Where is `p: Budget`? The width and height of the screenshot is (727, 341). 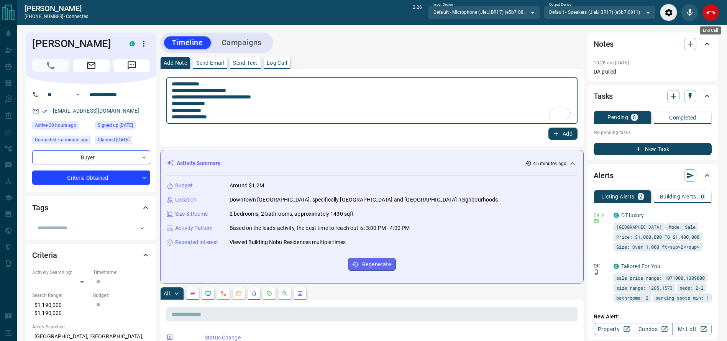 p: Budget is located at coordinates (184, 186).